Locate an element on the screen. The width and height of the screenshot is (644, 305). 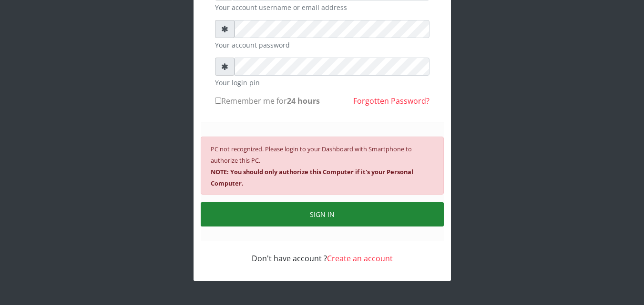
small: Your account password is located at coordinates (322, 45).